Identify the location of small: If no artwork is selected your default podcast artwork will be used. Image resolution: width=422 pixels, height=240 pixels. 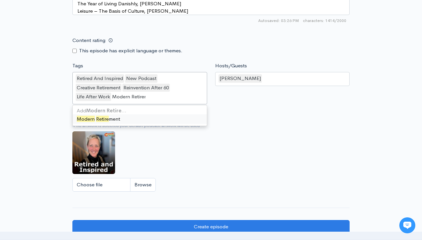
(211, 126).